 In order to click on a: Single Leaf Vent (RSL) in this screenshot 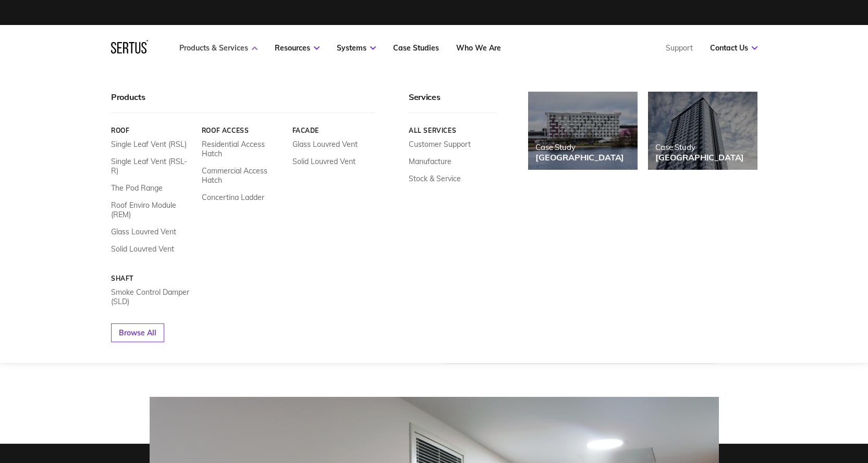, I will do `click(148, 144)`.